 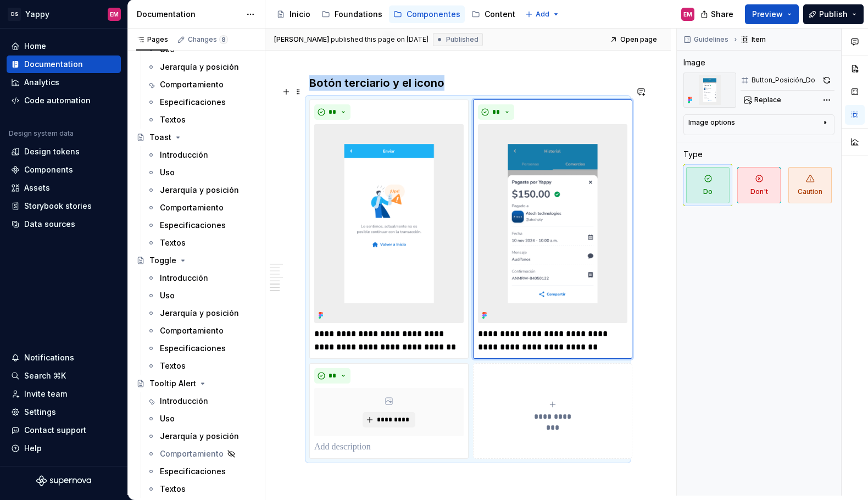 What do you see at coordinates (64, 152) in the screenshot?
I see `a: Design tokens` at bounding box center [64, 152].